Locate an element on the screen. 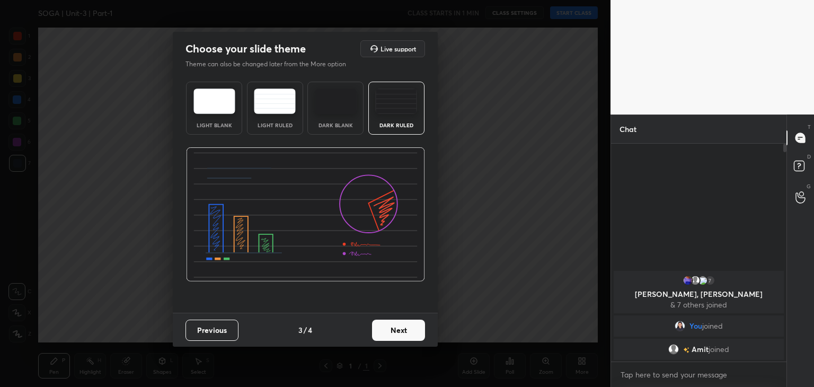 Image resolution: width=814 pixels, height=387 pixels. p: D is located at coordinates (809, 156).